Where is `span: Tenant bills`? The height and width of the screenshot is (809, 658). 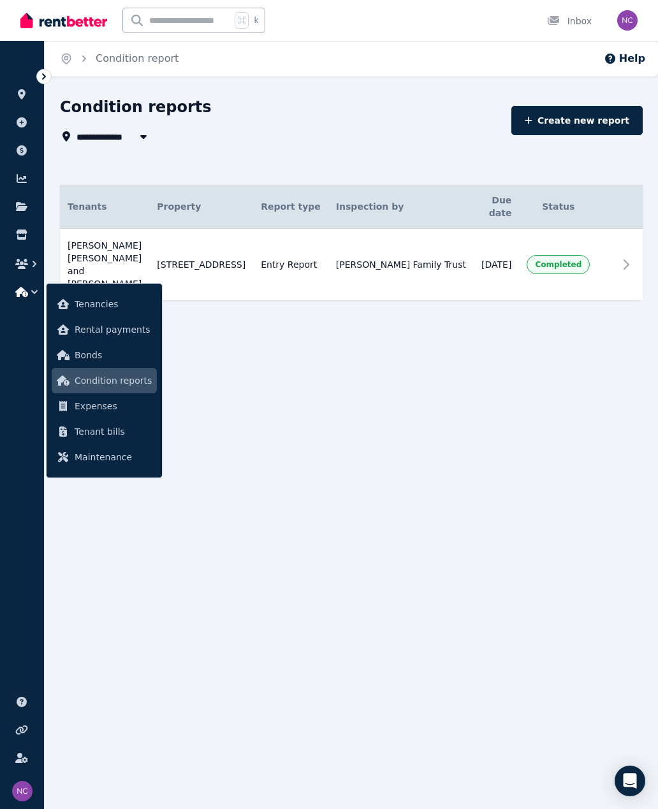
span: Tenant bills is located at coordinates (113, 432).